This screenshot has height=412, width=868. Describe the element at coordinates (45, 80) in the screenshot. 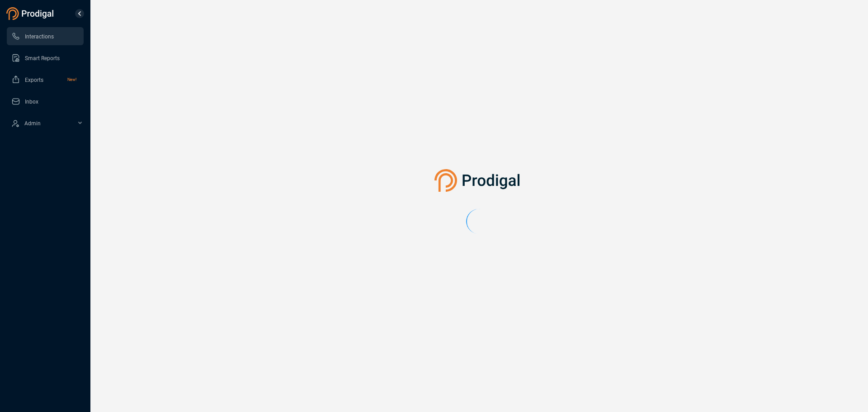

I see `li: Exports` at that location.